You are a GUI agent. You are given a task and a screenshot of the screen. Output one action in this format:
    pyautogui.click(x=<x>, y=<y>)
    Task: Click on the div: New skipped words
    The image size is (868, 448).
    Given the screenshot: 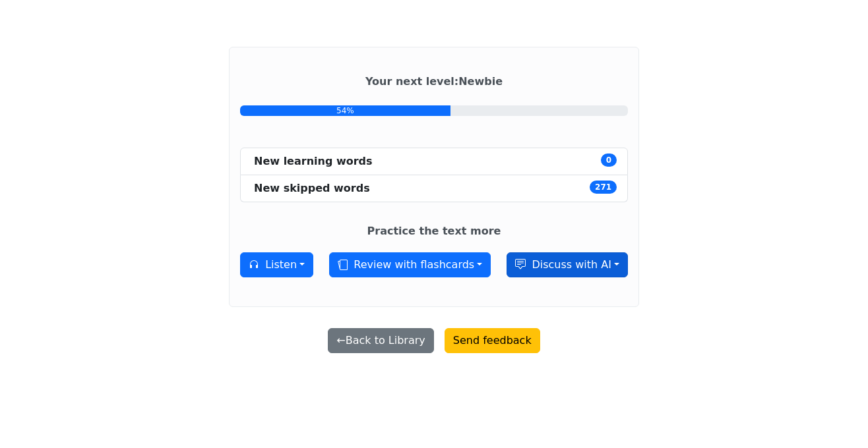 What is the action you would take?
    pyautogui.click(x=312, y=188)
    